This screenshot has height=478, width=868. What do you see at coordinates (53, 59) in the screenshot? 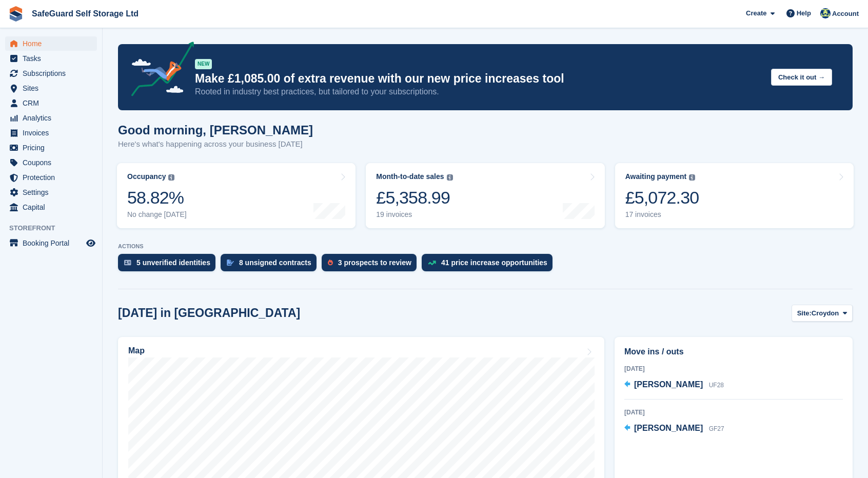
I see `span: Tasks` at bounding box center [53, 59].